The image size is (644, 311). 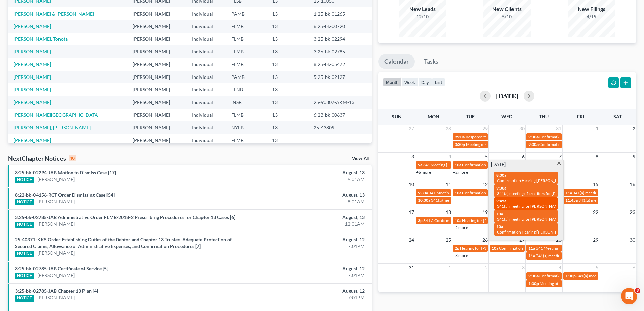 What do you see at coordinates (392, 82) in the screenshot?
I see `button: month` at bounding box center [392, 82].